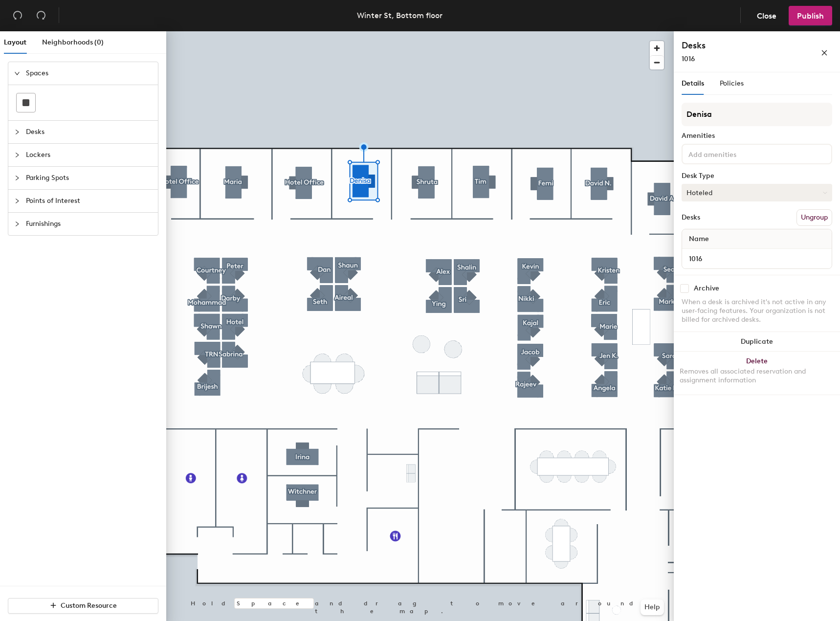 The height and width of the screenshot is (621, 840). I want to click on div: Removes all associated reservation and assignment information, so click(758, 376).